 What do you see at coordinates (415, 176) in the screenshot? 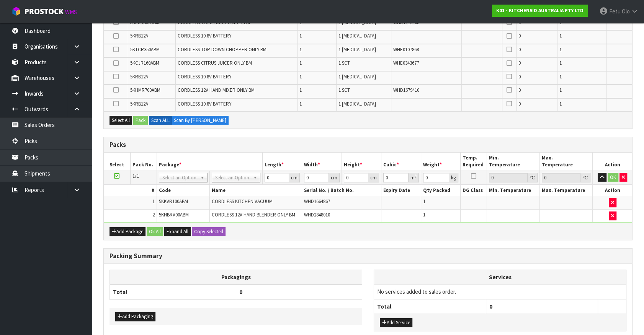
I see `sup: 3` at bounding box center [415, 176].